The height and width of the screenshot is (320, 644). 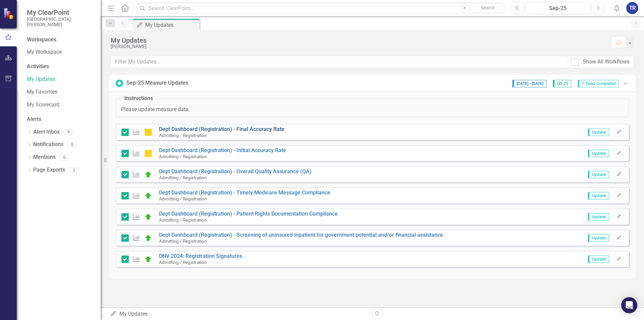 What do you see at coordinates (321, 8) in the screenshot?
I see `input: Search ClearPoint...` at bounding box center [321, 8].